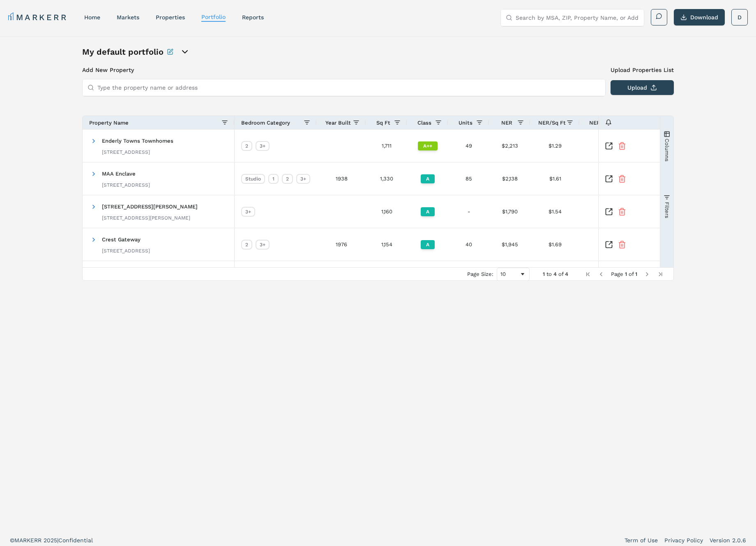 The width and height of the screenshot is (756, 546). I want to click on button: D, so click(739, 17).